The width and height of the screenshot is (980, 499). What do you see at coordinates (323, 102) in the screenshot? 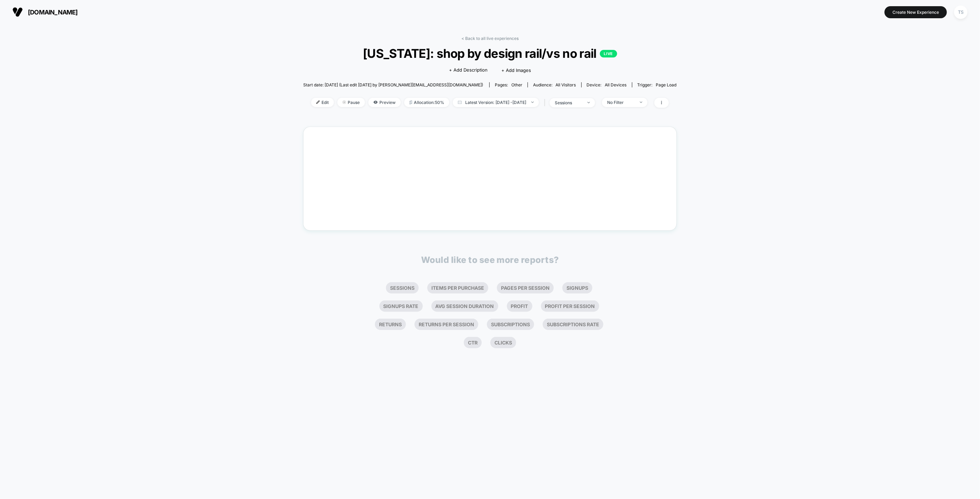
I see `span: Edit` at bounding box center [323, 102].